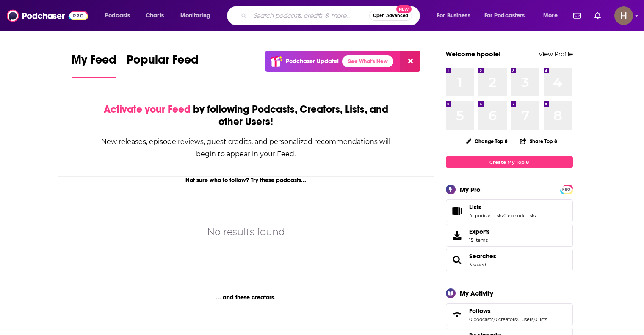 The width and height of the screenshot is (644, 335). Describe the element at coordinates (487, 141) in the screenshot. I see `button: Change Top 8` at that location.